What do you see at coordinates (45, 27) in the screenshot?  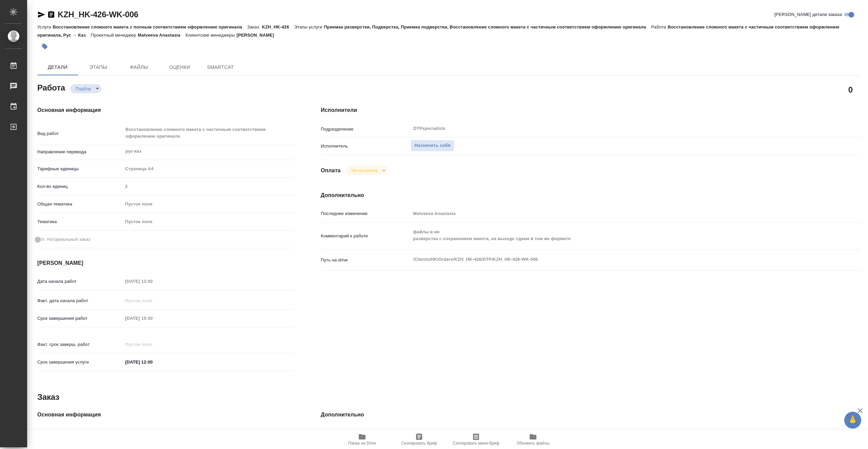 I see `p: Услуга` at bounding box center [45, 27].